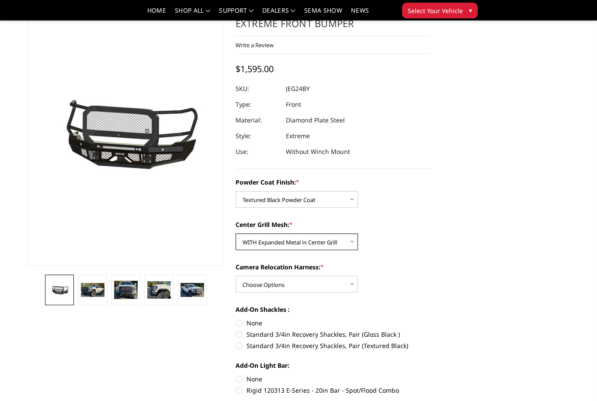 The width and height of the screenshot is (597, 401). I want to click on dd: JEG24BY, so click(298, 89).